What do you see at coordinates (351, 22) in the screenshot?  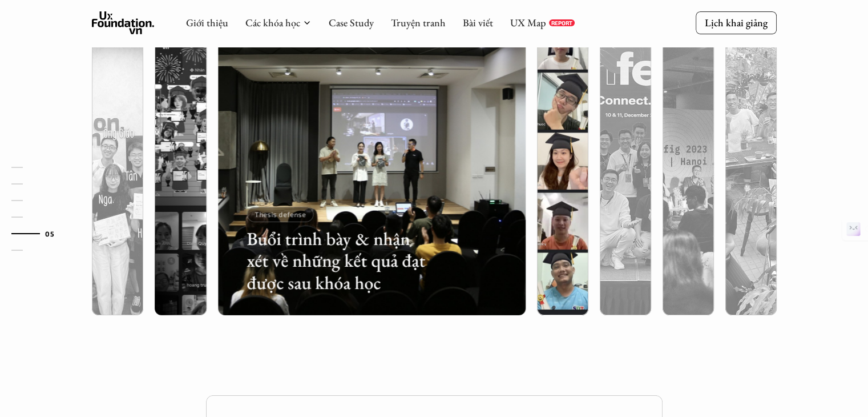 I see `a: Case Study` at bounding box center [351, 22].